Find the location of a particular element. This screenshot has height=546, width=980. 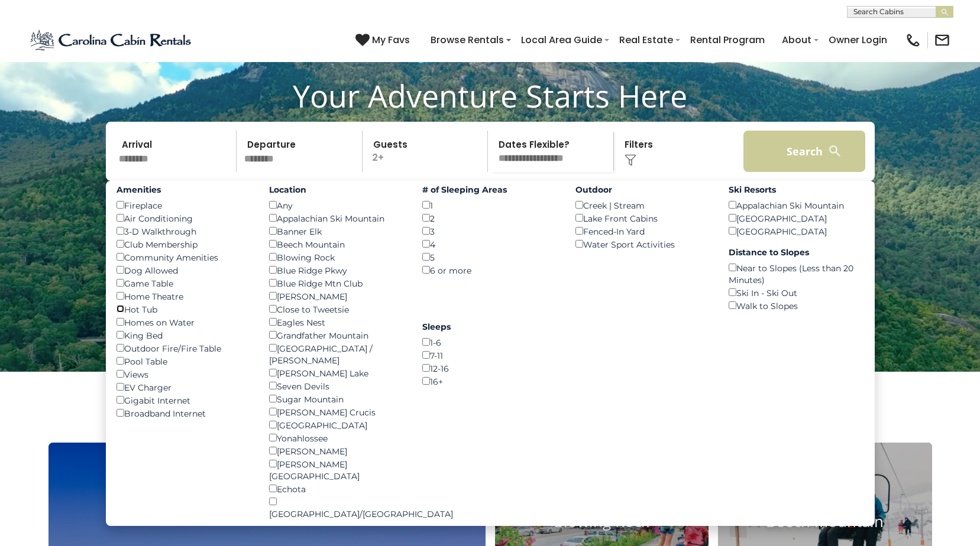

div: Banner Elk is located at coordinates (337, 231).